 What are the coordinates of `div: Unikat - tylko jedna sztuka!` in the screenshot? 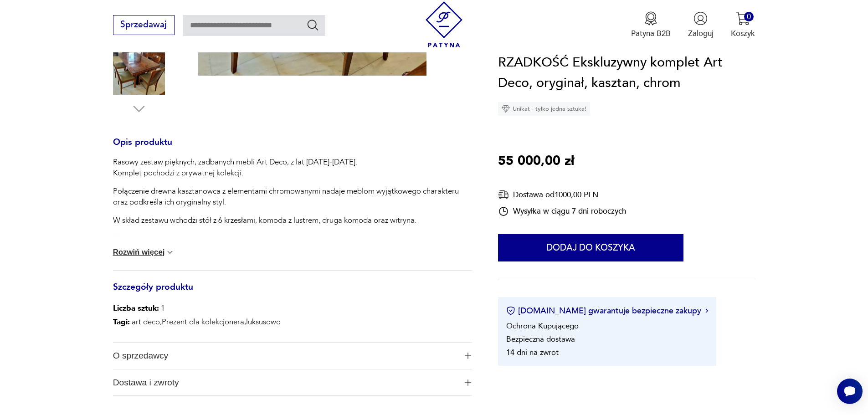 It's located at (544, 109).